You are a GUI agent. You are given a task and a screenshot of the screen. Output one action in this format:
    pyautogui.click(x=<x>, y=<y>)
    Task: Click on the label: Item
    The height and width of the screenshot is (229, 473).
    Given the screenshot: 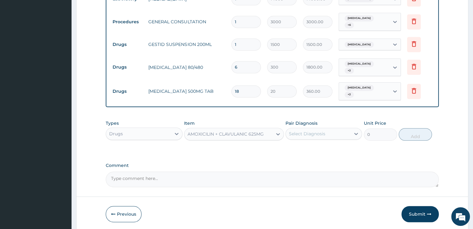 What is the action you would take?
    pyautogui.click(x=189, y=123)
    